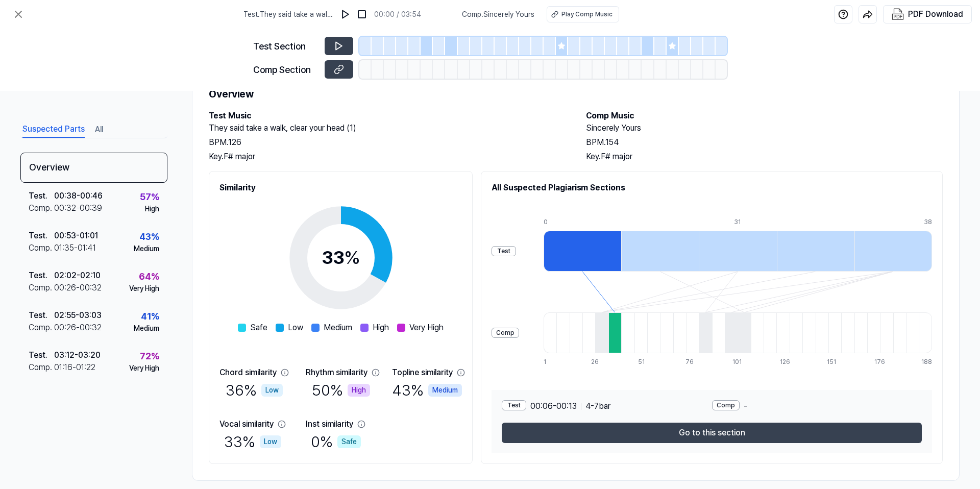 The width and height of the screenshot is (980, 489). Describe the element at coordinates (341, 390) in the screenshot. I see `div: 50 %` at that location.